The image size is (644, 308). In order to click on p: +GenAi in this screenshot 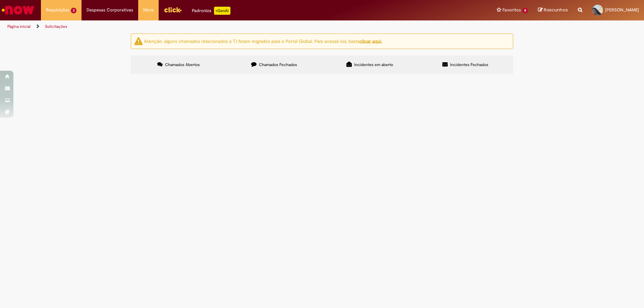, I will do `click(222, 11)`.